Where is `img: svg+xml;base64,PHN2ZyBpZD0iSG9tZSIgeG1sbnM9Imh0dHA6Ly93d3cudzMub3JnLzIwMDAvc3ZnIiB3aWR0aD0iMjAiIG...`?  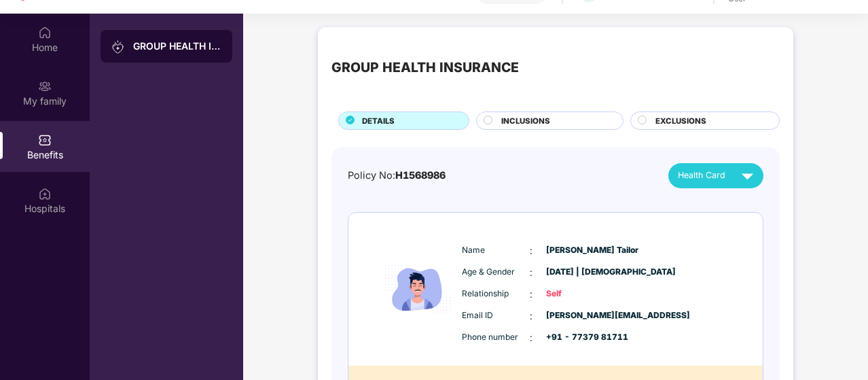
img: svg+xml;base64,PHN2ZyBpZD0iSG9tZSIgeG1sbnM9Imh0dHA6Ly93d3cudzMub3JnLzIwMDAvc3ZnIiB3aWR0aD0iMjAiIG... is located at coordinates (45, 32).